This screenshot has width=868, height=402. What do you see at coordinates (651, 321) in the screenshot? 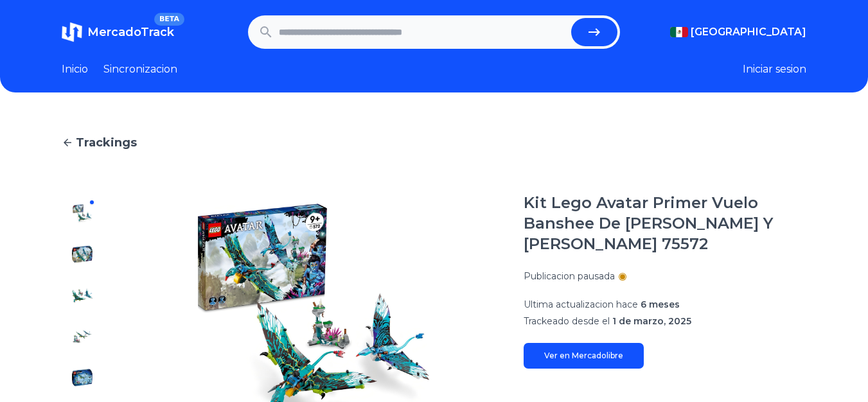
I see `span: 1 de marzo, 2025` at bounding box center [651, 321].